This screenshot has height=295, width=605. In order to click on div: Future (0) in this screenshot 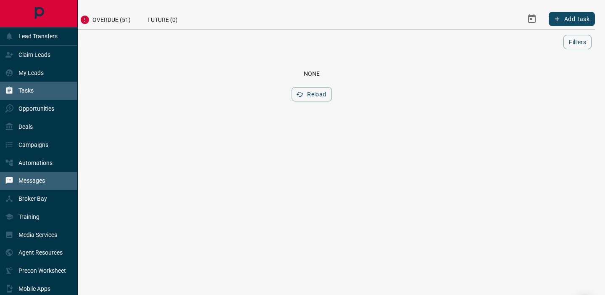, I will do `click(163, 18)`.